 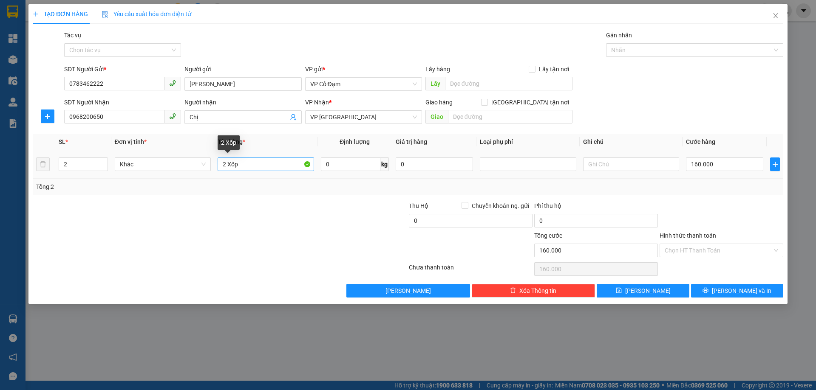 I want to click on div: VP gửi, so click(x=363, y=69).